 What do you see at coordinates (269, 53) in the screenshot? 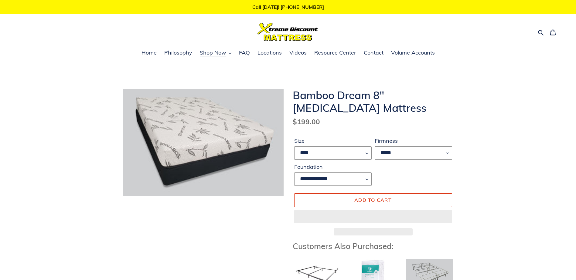
I see `a: Locations` at bounding box center [269, 53].